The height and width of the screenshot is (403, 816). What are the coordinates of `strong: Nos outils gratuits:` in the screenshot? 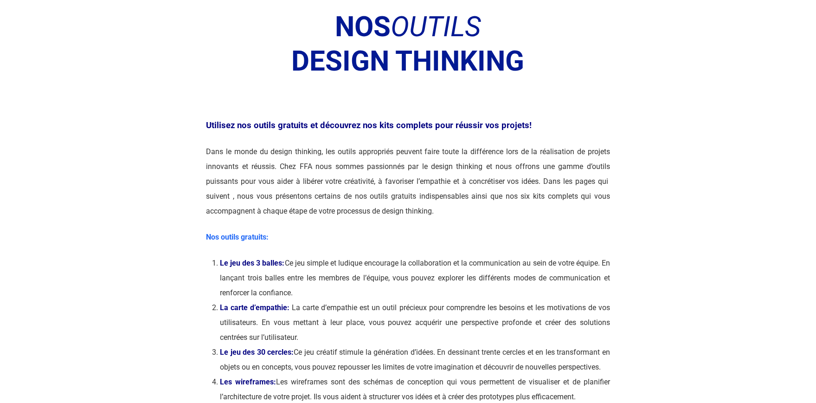 It's located at (237, 237).